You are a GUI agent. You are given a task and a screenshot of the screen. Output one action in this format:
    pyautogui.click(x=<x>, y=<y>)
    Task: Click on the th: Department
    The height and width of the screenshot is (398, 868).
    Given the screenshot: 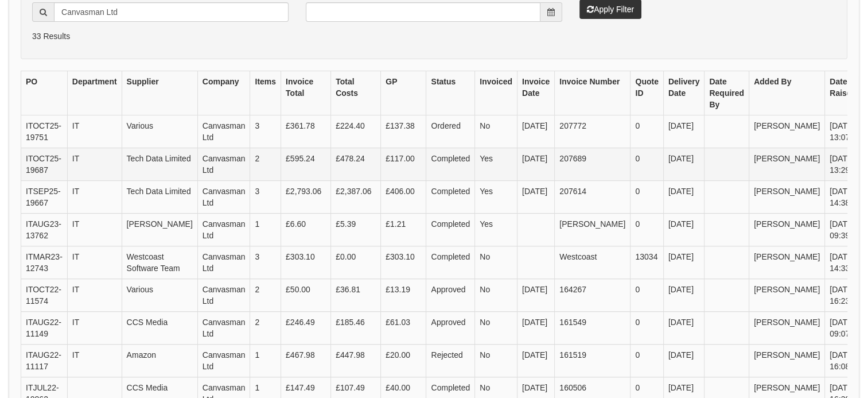 What is the action you would take?
    pyautogui.click(x=94, y=93)
    